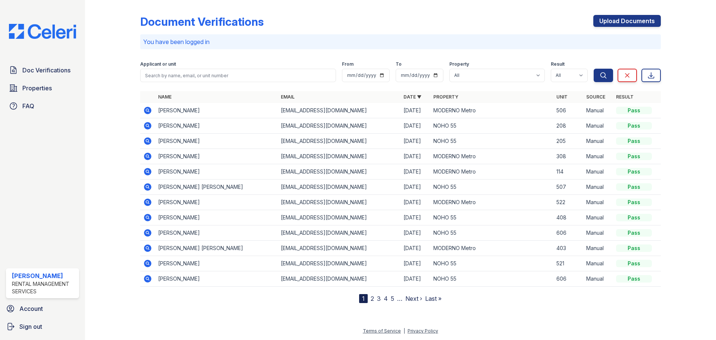  What do you see at coordinates (28, 106) in the screenshot?
I see `span: FAQ` at bounding box center [28, 106].